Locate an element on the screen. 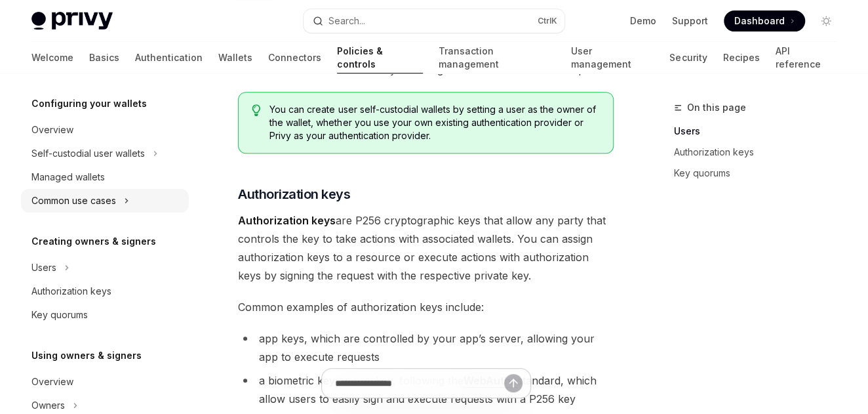 This screenshot has width=868, height=414. span: Dashboard is located at coordinates (759, 21).